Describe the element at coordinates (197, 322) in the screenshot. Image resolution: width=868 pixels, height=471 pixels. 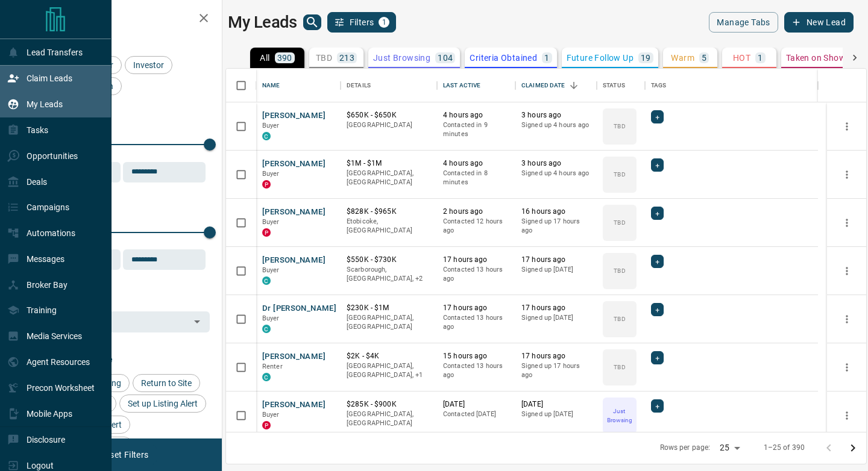
I see `button: Open` at that location.